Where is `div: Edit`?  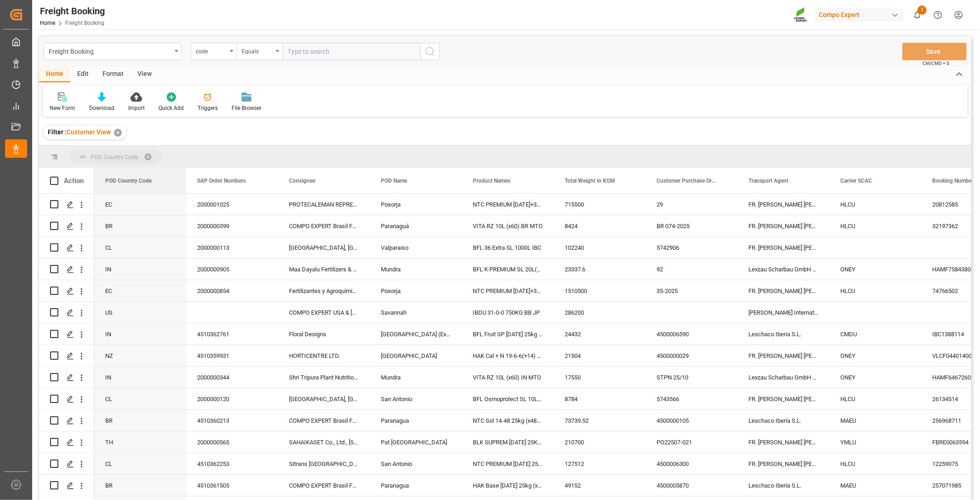 div: Edit is located at coordinates (82, 74).